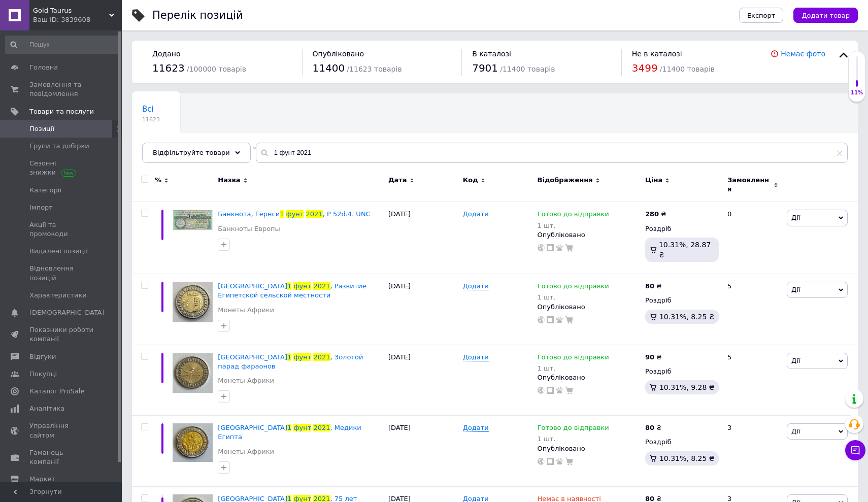  I want to click on div: 11%, so click(857, 93).